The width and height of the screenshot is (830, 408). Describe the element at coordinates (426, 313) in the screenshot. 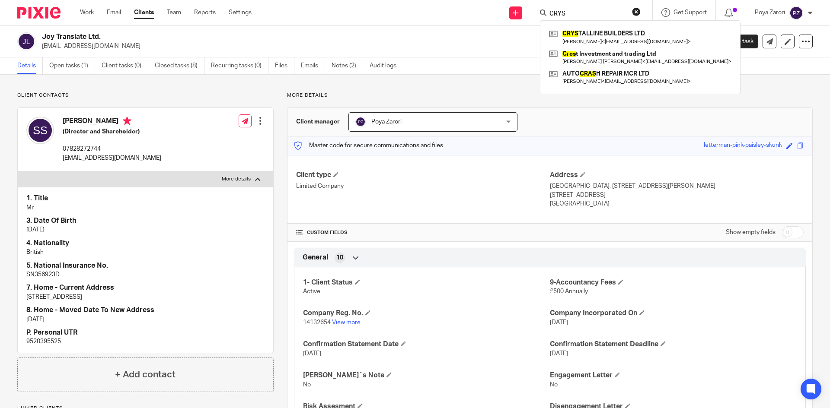

I see `h4: Company Reg. No.` at that location.